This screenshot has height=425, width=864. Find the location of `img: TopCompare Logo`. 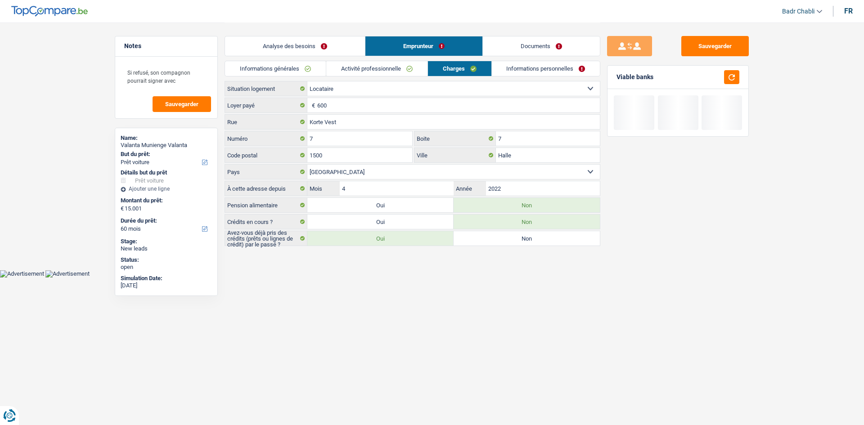

img: TopCompare Logo is located at coordinates (49, 11).